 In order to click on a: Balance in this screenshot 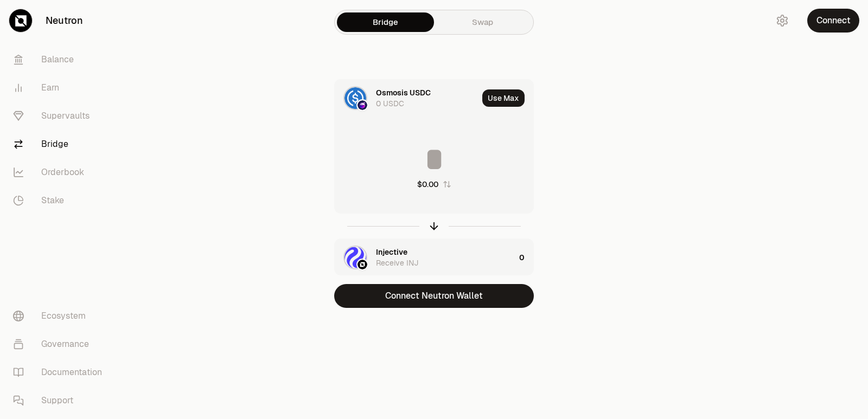, I will do `click(61, 59)`.